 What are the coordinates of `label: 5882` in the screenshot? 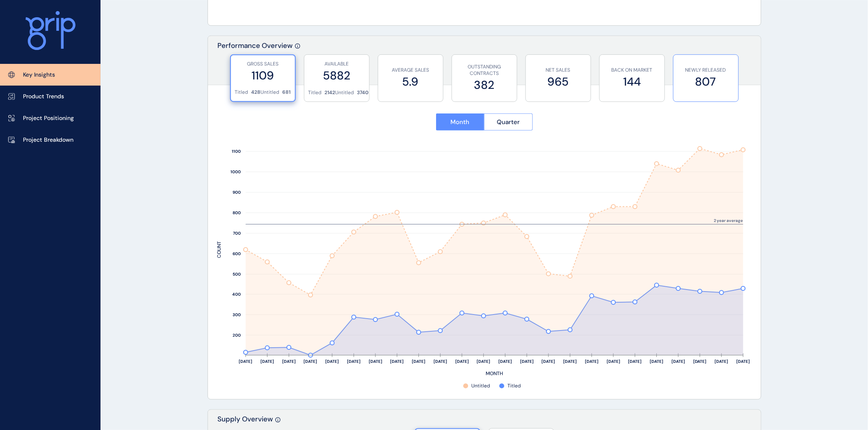 It's located at (337, 75).